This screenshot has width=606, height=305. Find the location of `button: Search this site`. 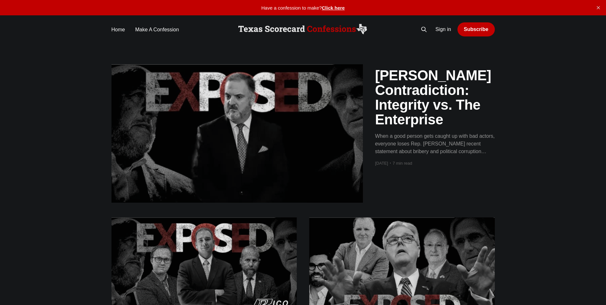

button: Search this site is located at coordinates (424, 29).